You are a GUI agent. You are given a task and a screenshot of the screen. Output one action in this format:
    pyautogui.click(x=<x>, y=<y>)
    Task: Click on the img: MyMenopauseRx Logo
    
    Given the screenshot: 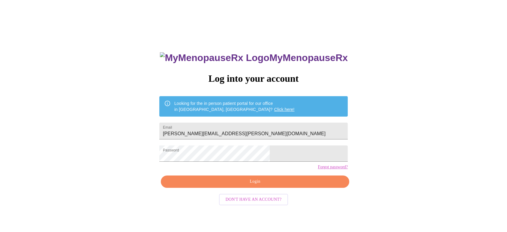 What is the action you would take?
    pyautogui.click(x=215, y=58)
    